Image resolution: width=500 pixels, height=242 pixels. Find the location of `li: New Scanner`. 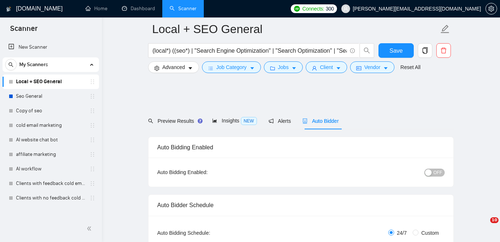

li: New Scanner is located at coordinates (51, 47).